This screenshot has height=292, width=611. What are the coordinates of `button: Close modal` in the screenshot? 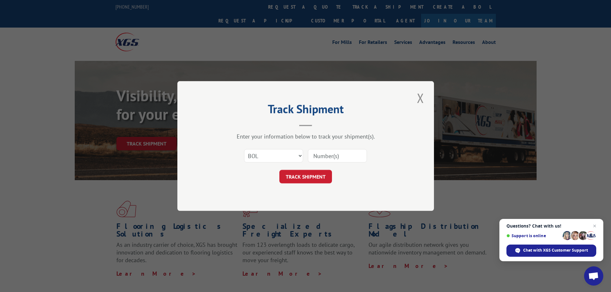 It's located at (420, 98).